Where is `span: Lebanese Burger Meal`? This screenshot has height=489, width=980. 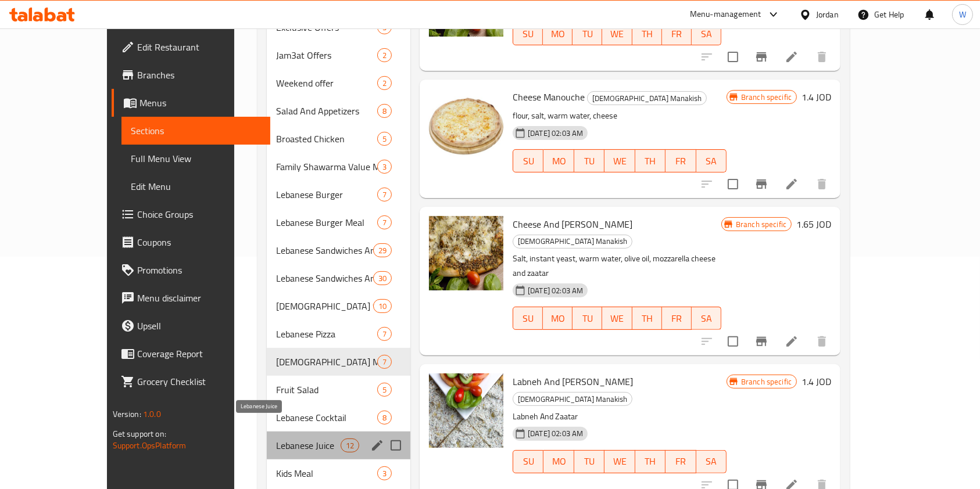
span: Lebanese Burger Meal is located at coordinates (326, 222).